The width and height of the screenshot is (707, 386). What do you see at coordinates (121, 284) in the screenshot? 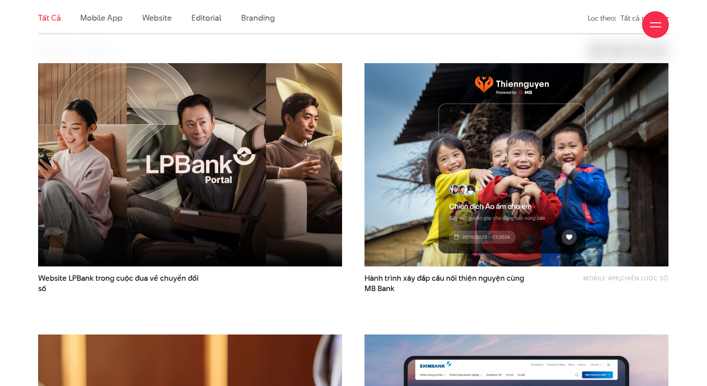
I see `a: Website LPBank trong cuộc đua về chuyển đổisố` at bounding box center [121, 284].